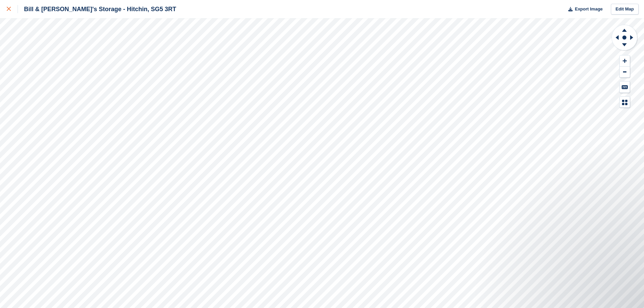  I want to click on button: Zoom Out, so click(624, 72).